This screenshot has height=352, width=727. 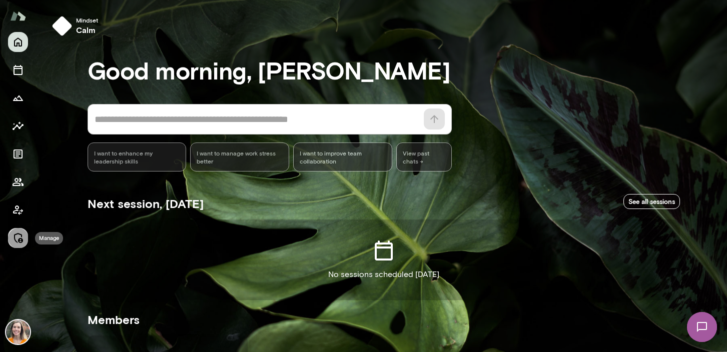 What do you see at coordinates (49, 238) in the screenshot?
I see `div: Manage` at bounding box center [49, 238].